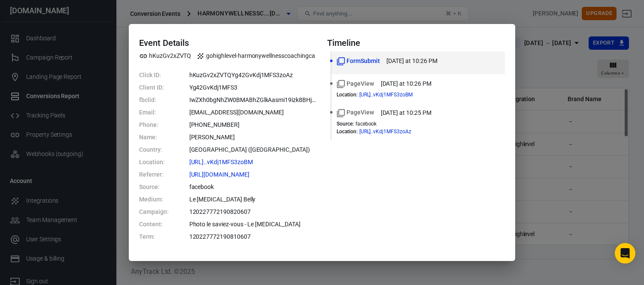  I want to click on dd: +15145685074, so click(253, 125).